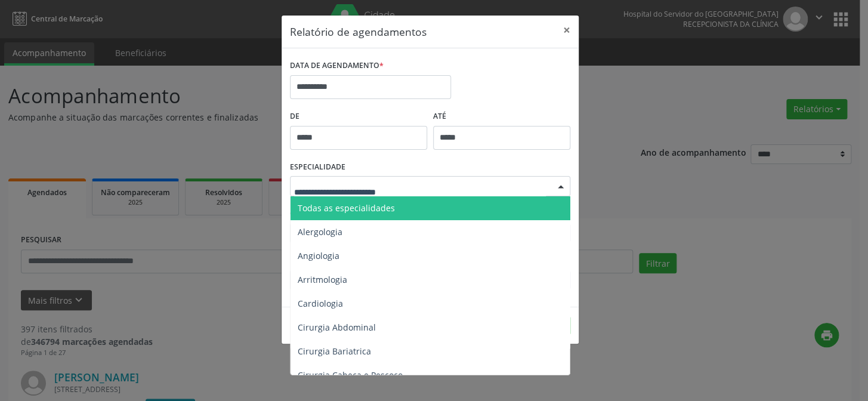  Describe the element at coordinates (320, 303) in the screenshot. I see `span: Cardiologia` at that location.